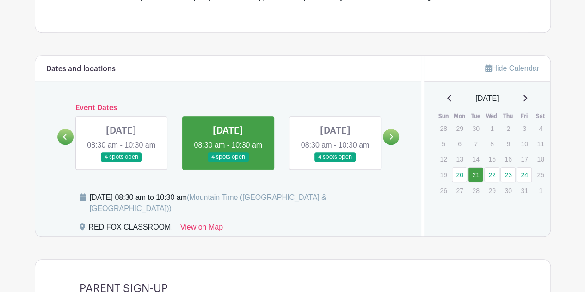 The height and width of the screenshot is (292, 585). What do you see at coordinates (540, 128) in the screenshot?
I see `p: 4` at bounding box center [540, 128].